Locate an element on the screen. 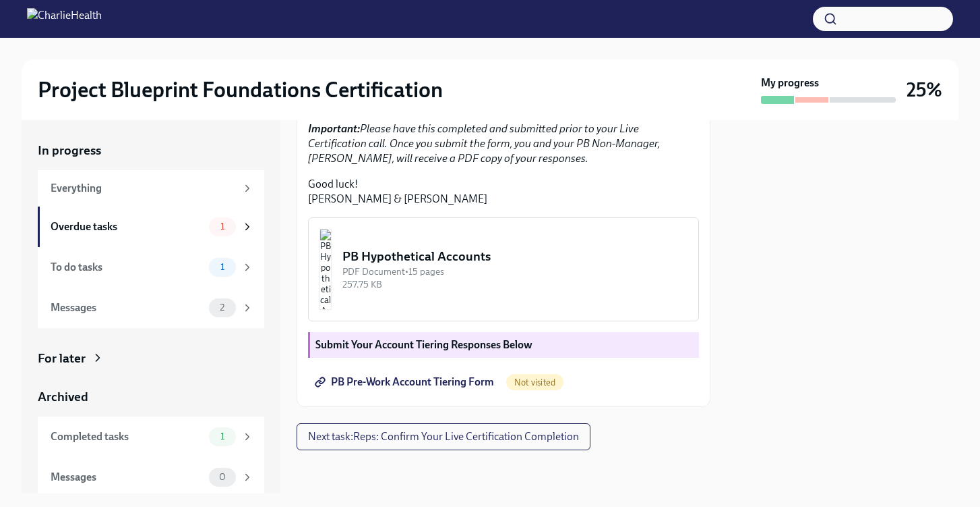 Image resolution: width=980 pixels, height=507 pixels. a: Everything is located at coordinates (151, 188).